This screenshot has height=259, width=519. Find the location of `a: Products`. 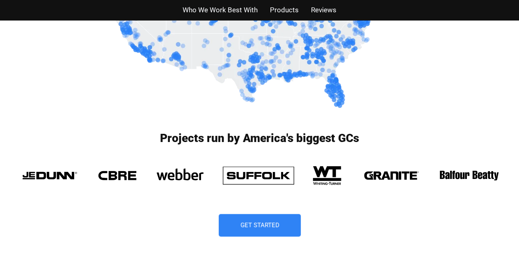

a: Products is located at coordinates (284, 10).